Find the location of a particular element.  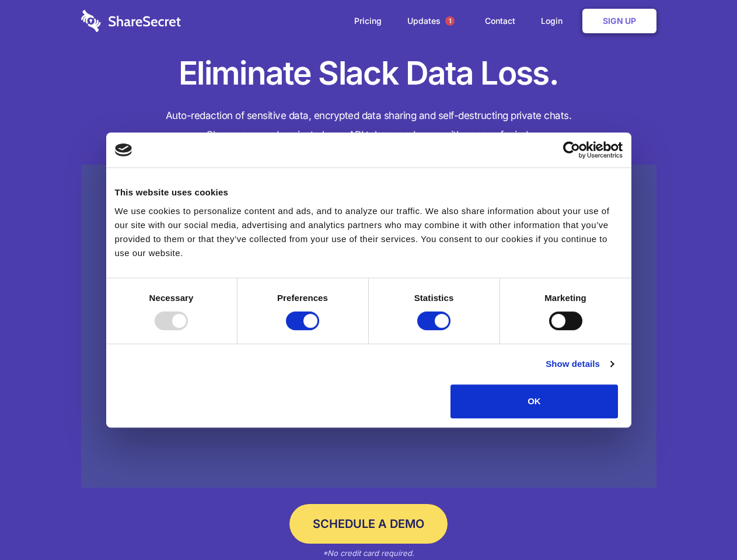

em: *No credit card required. is located at coordinates (368, 553).